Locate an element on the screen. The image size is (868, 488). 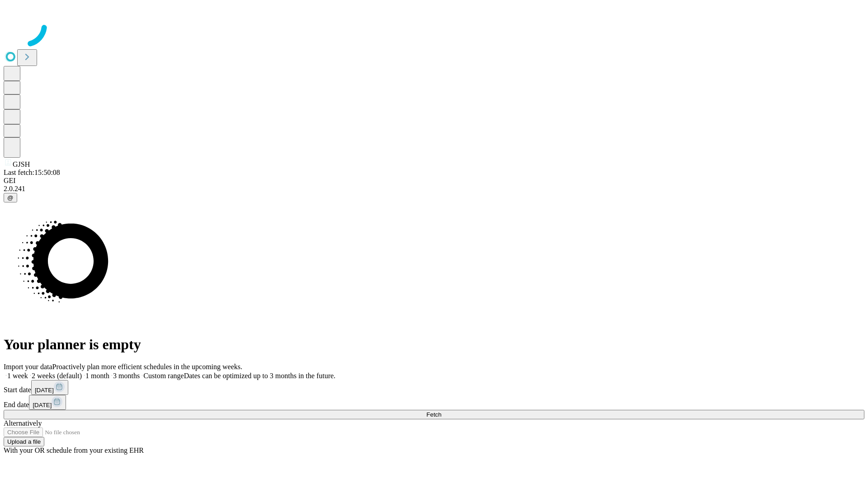
span: Dates can be optimized up to 3 months in the future. is located at coordinates (259, 375).